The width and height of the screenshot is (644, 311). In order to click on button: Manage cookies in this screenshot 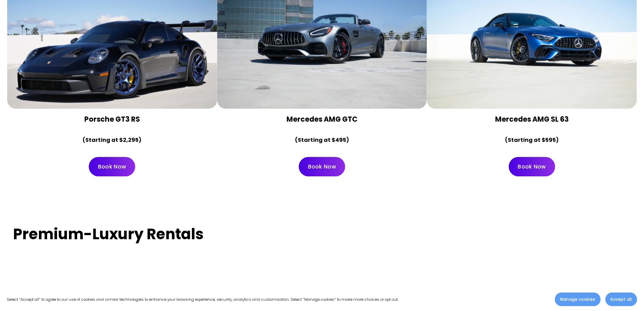, I will do `click(577, 300)`.